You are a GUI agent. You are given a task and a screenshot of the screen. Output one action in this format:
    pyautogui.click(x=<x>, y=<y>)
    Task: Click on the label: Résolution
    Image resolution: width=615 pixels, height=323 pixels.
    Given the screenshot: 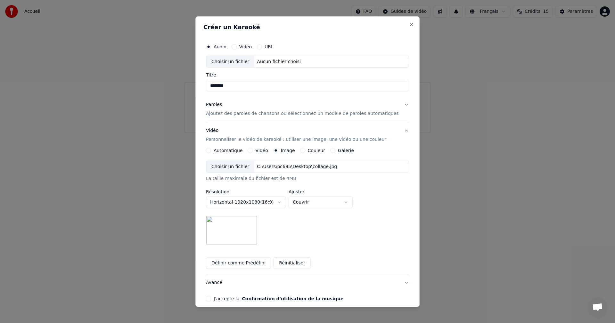 What is the action you would take?
    pyautogui.click(x=246, y=192)
    